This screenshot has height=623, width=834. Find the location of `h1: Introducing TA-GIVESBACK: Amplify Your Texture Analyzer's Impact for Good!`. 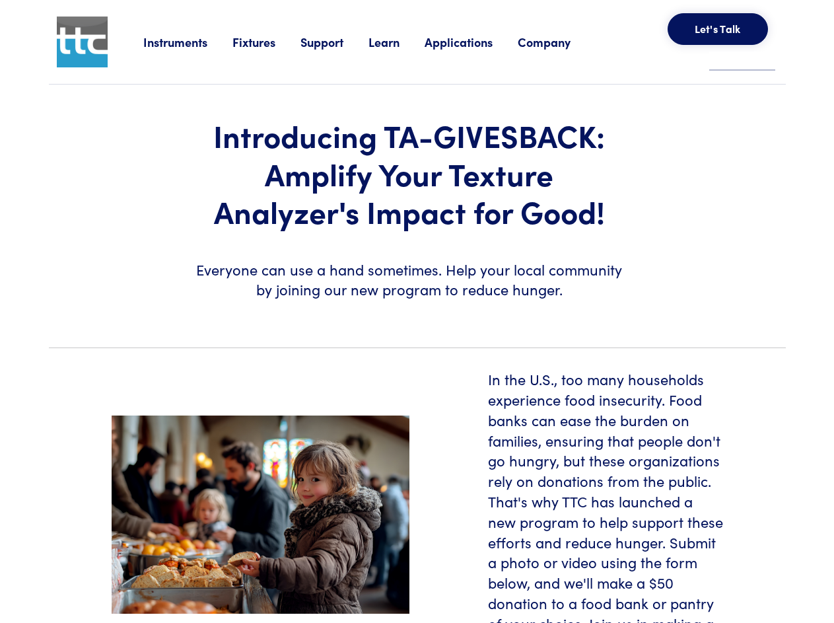

h1: Introducing TA-GIVESBACK: Amplify Your Texture Analyzer's Impact for Good! is located at coordinates (410, 173).